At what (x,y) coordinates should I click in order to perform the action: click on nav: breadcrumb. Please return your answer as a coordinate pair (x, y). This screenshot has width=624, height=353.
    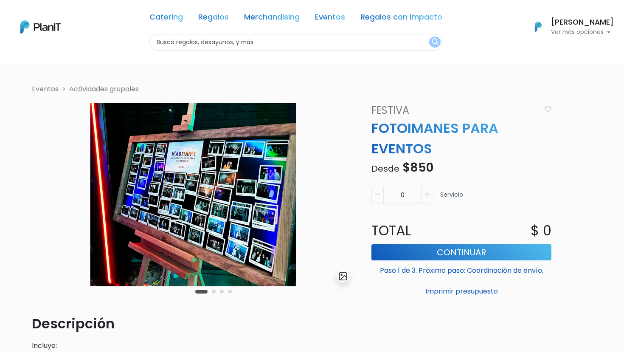
    Looking at the image, I should click on (312, 90).